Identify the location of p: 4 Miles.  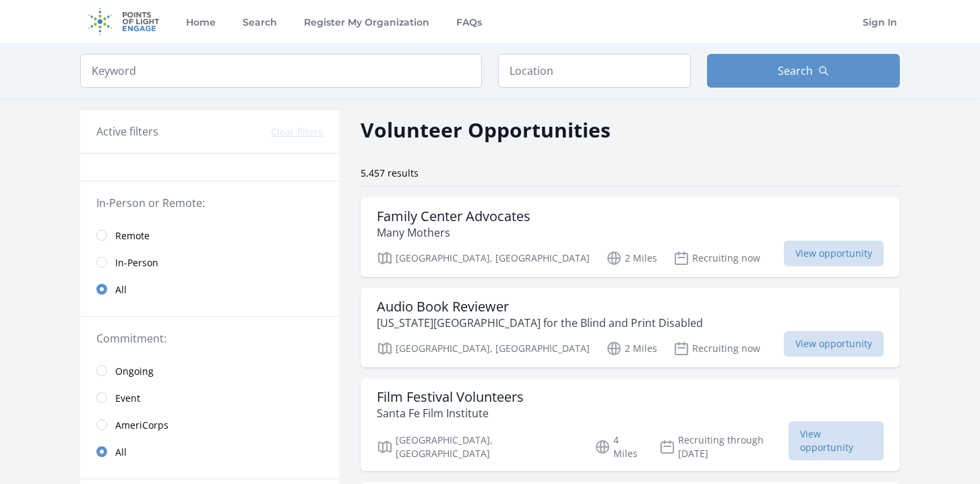
(619, 447).